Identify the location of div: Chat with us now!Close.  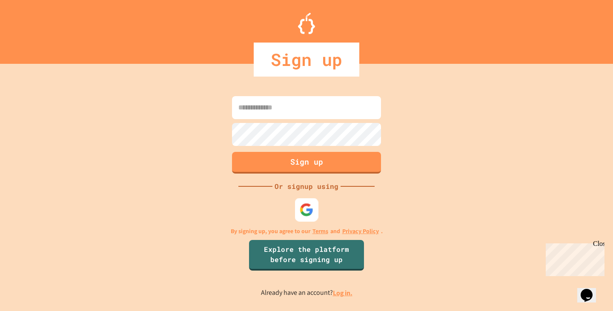
(31, 29).